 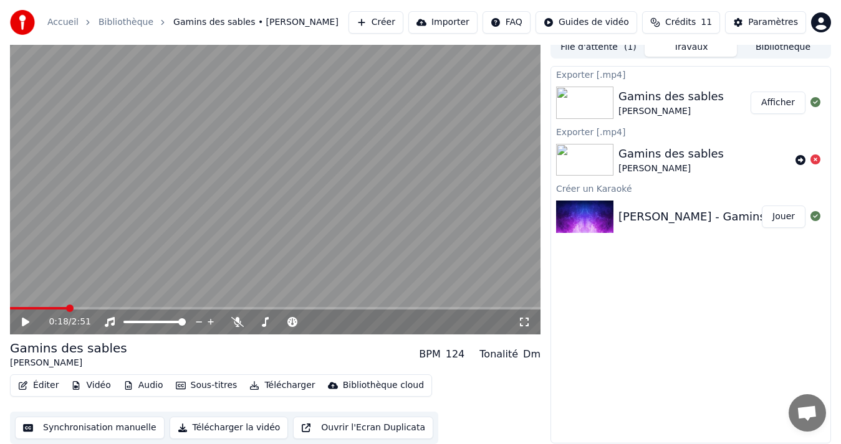 What do you see at coordinates (783, 217) in the screenshot?
I see `button: Jouer` at bounding box center [783, 217].